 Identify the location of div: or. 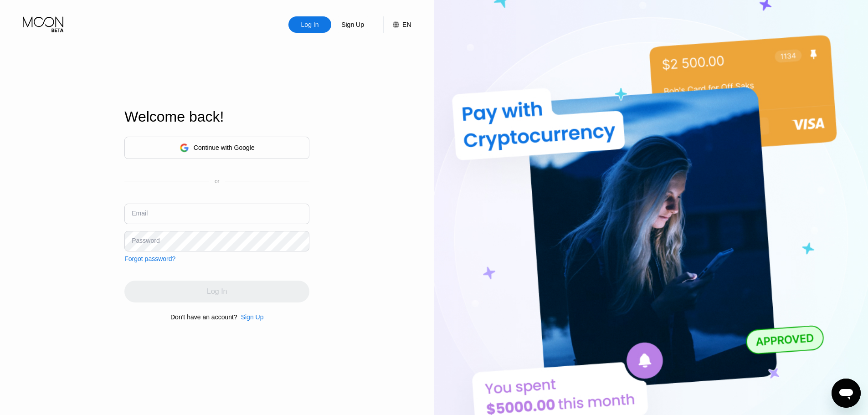
(217, 181).